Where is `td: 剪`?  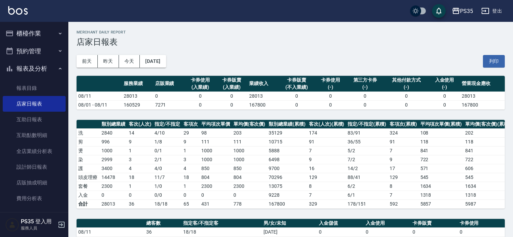
td: 剪 is located at coordinates (88, 142).